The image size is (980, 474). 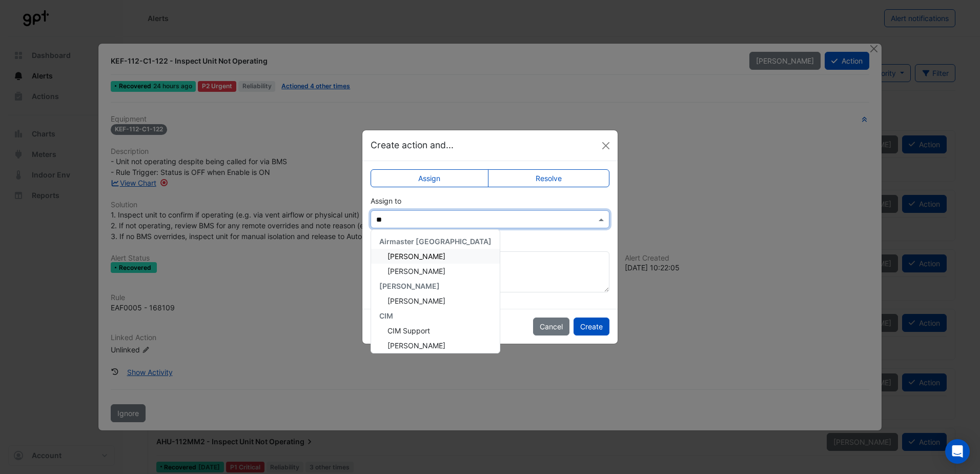 What do you see at coordinates (592, 326) in the screenshot?
I see `button: Create` at bounding box center [592, 326].